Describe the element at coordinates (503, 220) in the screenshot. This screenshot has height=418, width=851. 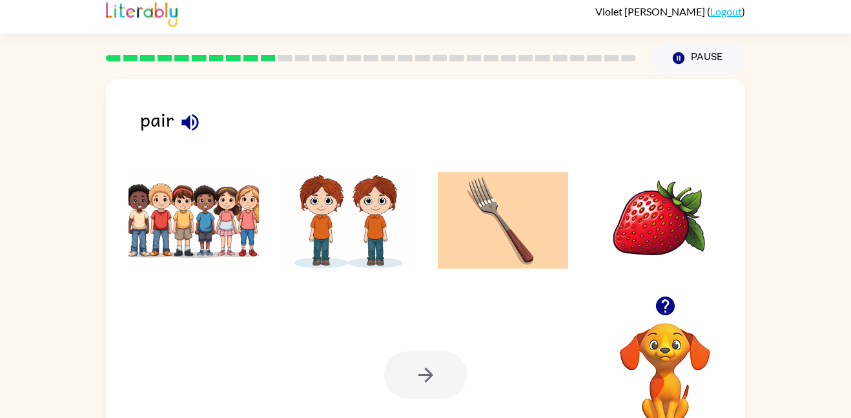
I see `img: Answer choice 3` at that location.